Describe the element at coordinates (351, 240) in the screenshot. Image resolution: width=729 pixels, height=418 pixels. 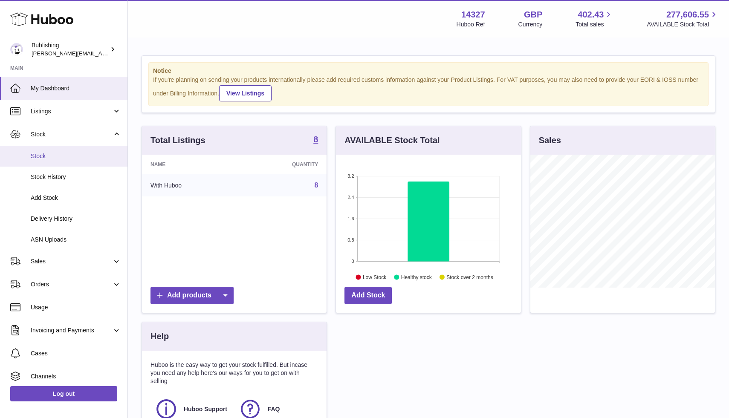
I see `text: 0.8` at that location.